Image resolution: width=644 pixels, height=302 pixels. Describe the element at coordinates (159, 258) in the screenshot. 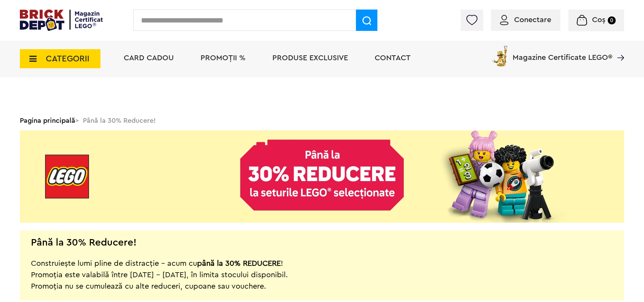

I see `p: Construiește lumi pline de distracție – acum cu !` at that location.